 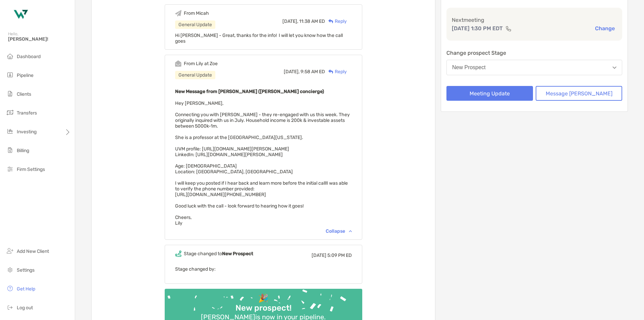 I want to click on p: Stage changed by:, so click(x=263, y=269).